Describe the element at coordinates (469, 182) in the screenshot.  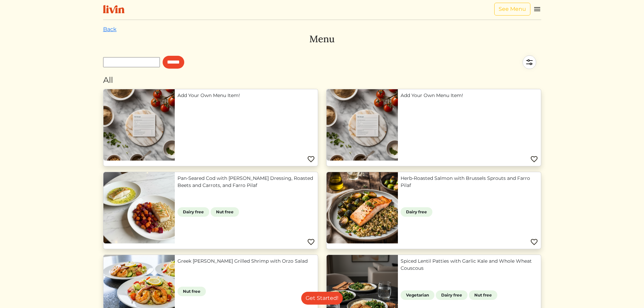
I see `a: Herb-Roasted Salmon with Brussels Sprouts and Farro Pilaf` at that location.